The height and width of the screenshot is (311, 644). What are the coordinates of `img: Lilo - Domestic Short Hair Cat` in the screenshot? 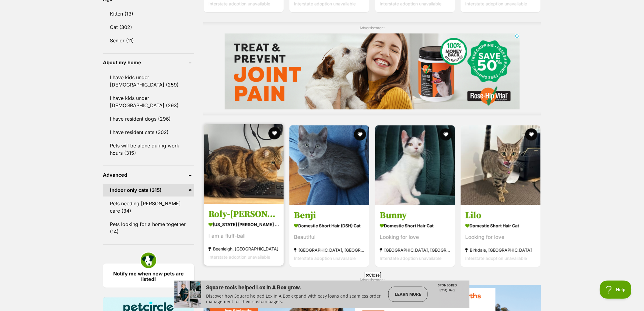 It's located at (501, 165).